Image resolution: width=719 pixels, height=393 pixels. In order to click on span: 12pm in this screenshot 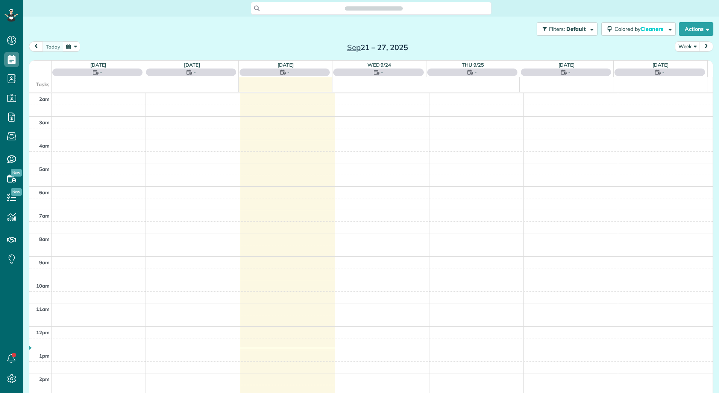, I will do `click(43, 332)`.